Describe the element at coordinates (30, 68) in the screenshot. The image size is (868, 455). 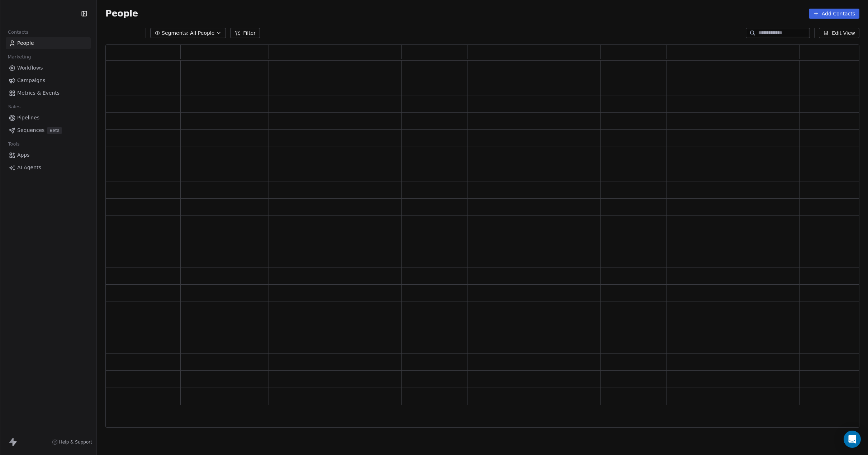
I see `span: Workflows` at that location.